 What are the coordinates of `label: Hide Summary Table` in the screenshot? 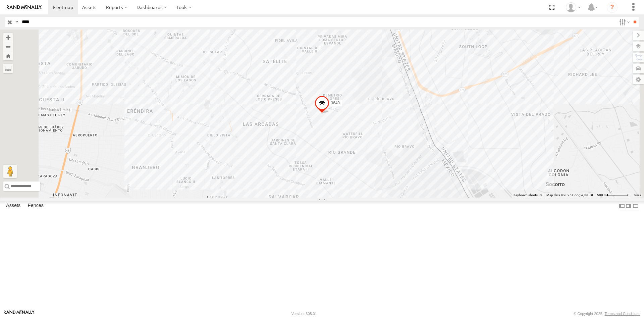 It's located at (636, 205).